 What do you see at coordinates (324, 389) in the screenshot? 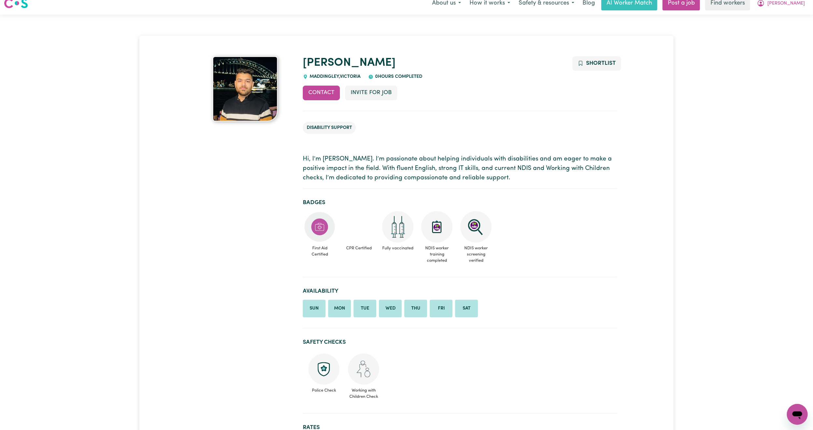
I see `span: Police Check` at bounding box center [324, 389].